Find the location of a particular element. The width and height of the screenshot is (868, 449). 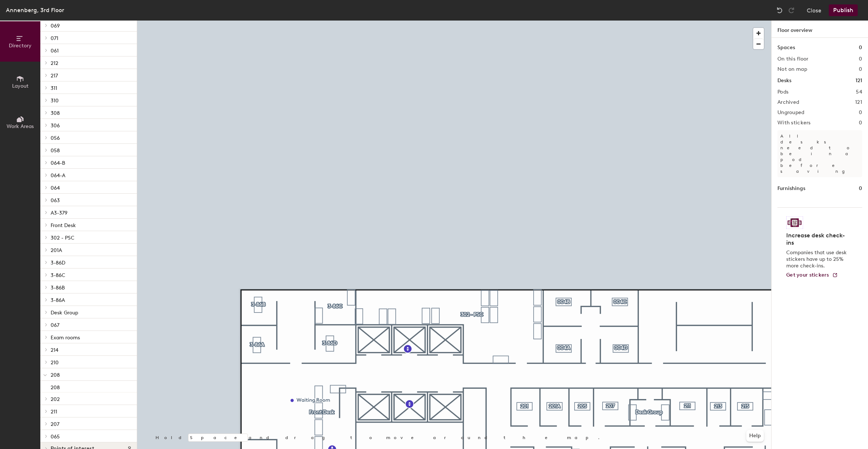

span: 201A is located at coordinates (56, 250).